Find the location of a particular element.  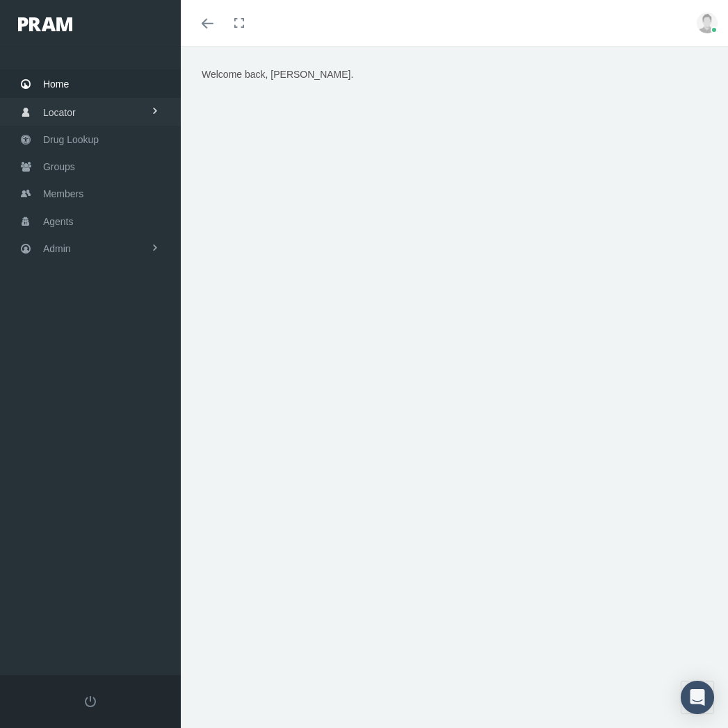

span: Groups is located at coordinates (59, 167).